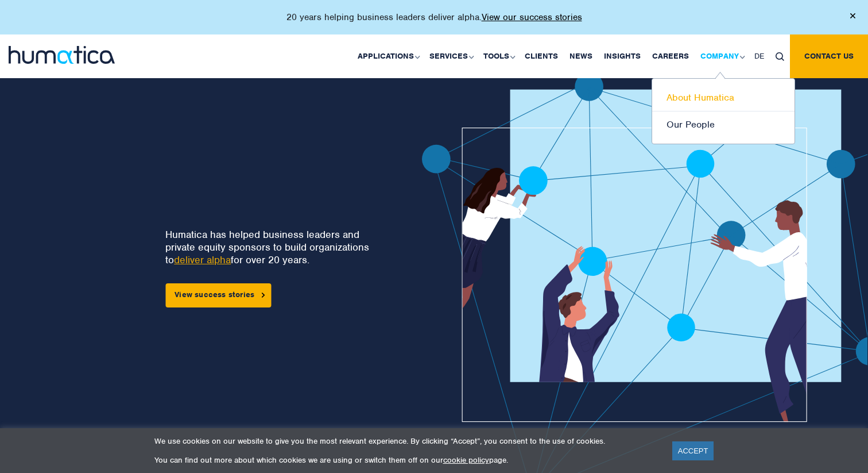  Describe the element at coordinates (450, 56) in the screenshot. I see `a: Services` at that location.